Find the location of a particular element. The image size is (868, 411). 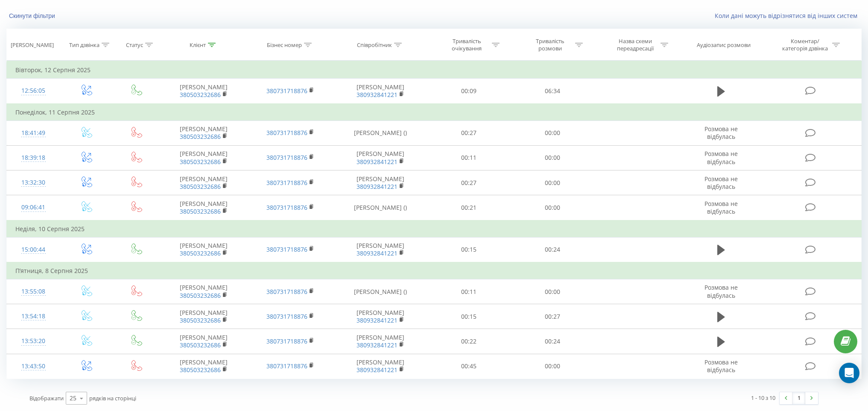

div: 18:41:49 is located at coordinates (33, 133).